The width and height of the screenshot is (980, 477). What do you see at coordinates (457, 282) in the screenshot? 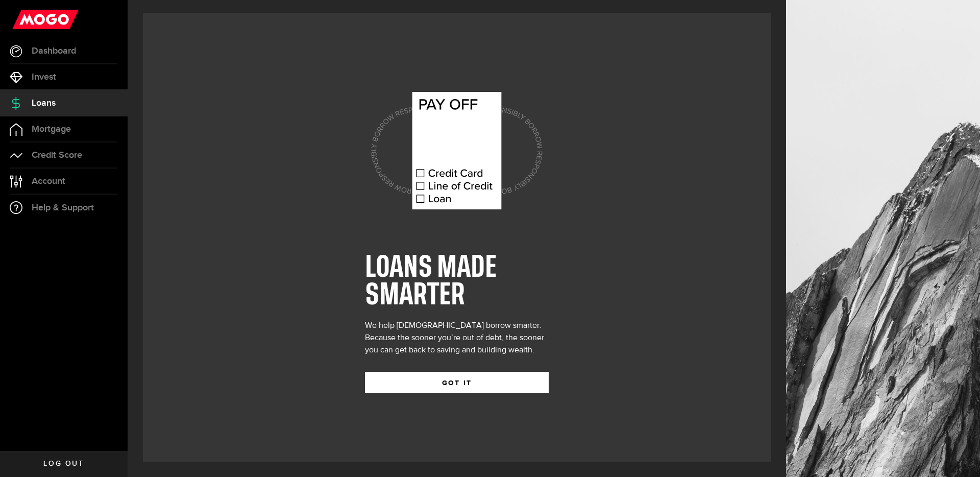
I see `h1: LOANS MADE SMARTER` at bounding box center [457, 282].